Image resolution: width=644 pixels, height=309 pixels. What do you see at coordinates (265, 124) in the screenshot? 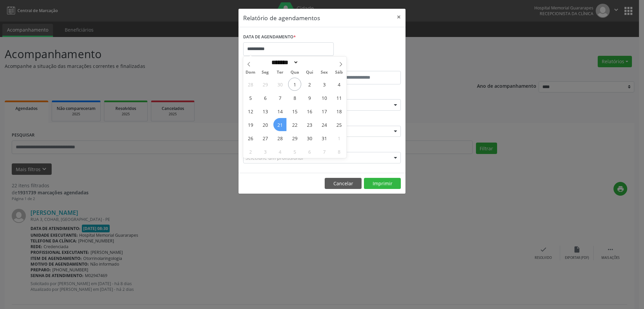
I see `span: Outubro 20, 2025` at bounding box center [265, 124].